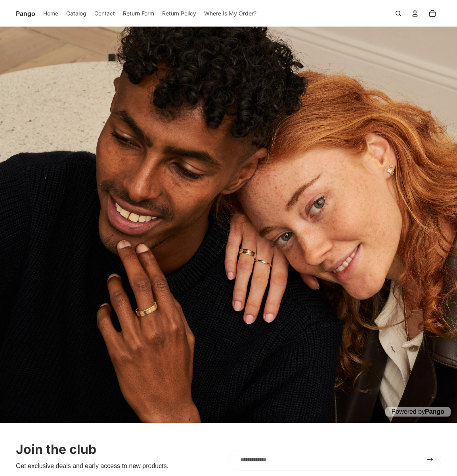 The height and width of the screenshot is (476, 457). What do you see at coordinates (179, 13) in the screenshot?
I see `span: Return Policy` at bounding box center [179, 13].